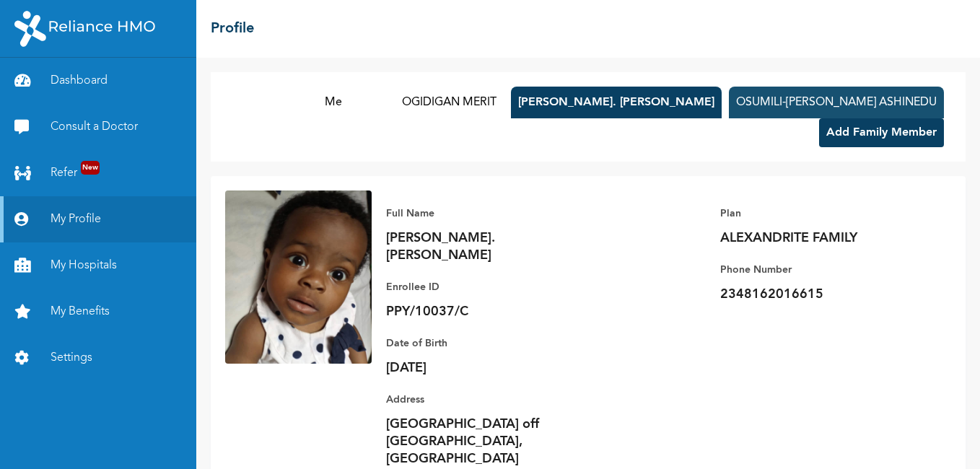 Image resolution: width=980 pixels, height=469 pixels. I want to click on p: Plan, so click(821, 214).